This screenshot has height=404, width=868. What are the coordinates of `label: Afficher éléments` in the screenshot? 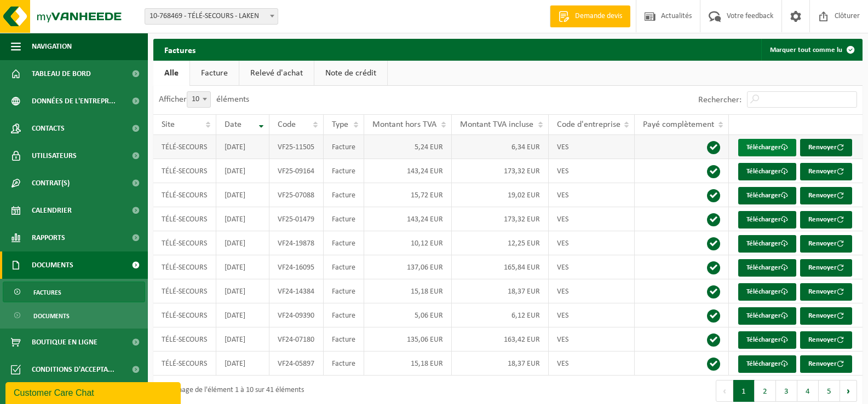 It's located at (204, 100).